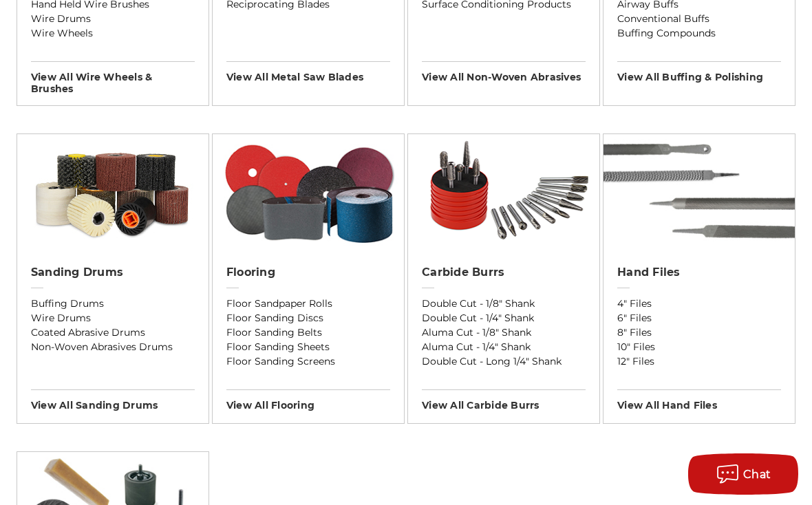  What do you see at coordinates (308, 193) in the screenshot?
I see `img: Flooring` at bounding box center [308, 193].